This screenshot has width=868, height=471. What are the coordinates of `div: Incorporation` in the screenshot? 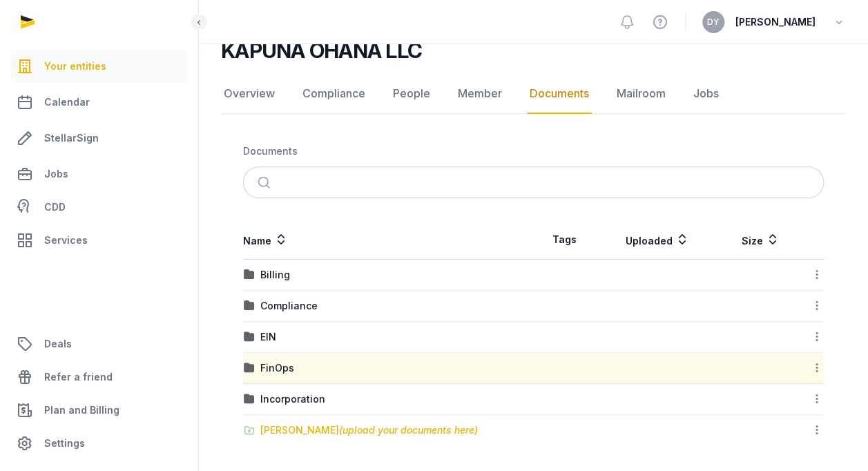 It's located at (292, 399).